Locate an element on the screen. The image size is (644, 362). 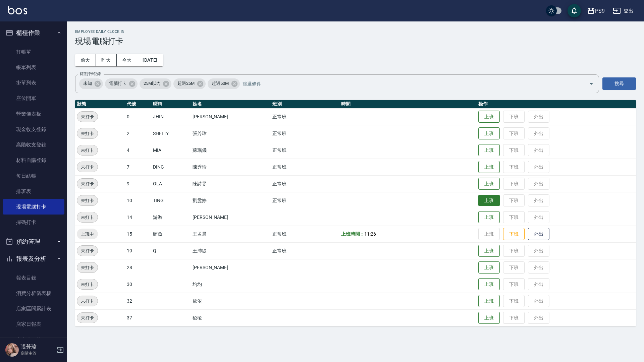
a: 掃碼打卡 is located at coordinates (33, 222).